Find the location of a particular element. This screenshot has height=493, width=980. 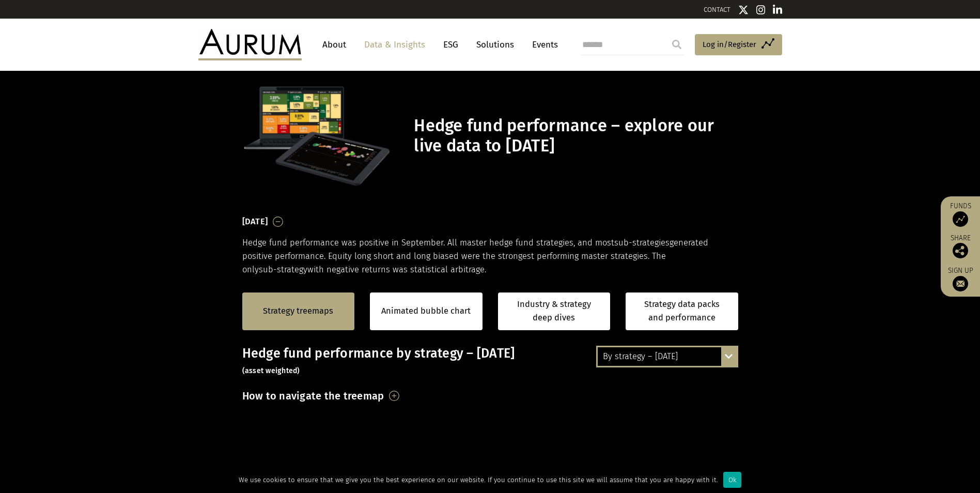

span: sub-strategies is located at coordinates (642, 242).